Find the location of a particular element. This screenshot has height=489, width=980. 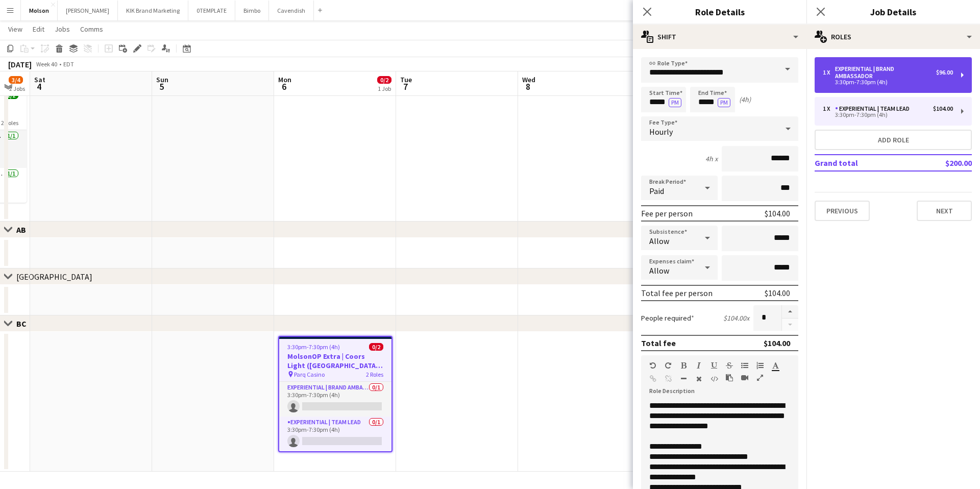

button: 0TEMPLATE is located at coordinates (212, 10).